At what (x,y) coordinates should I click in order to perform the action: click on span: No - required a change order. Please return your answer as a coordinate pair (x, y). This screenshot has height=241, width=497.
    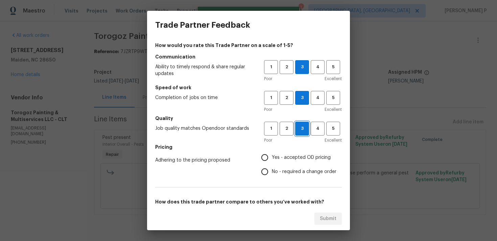
    Looking at the image, I should click on (304, 172).